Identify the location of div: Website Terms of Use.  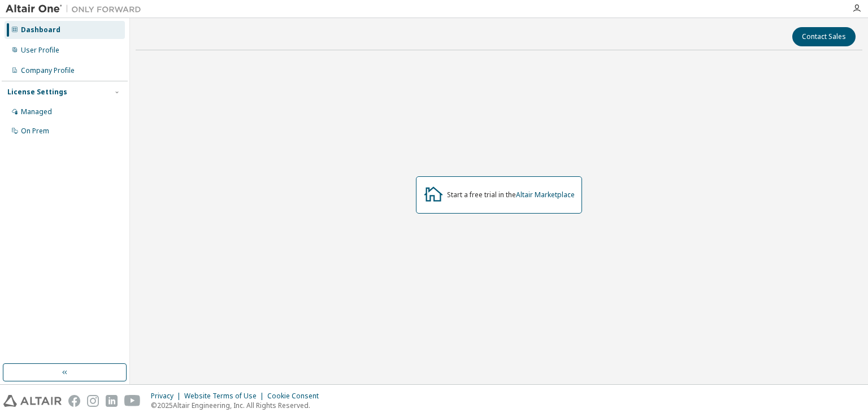
(225, 396).